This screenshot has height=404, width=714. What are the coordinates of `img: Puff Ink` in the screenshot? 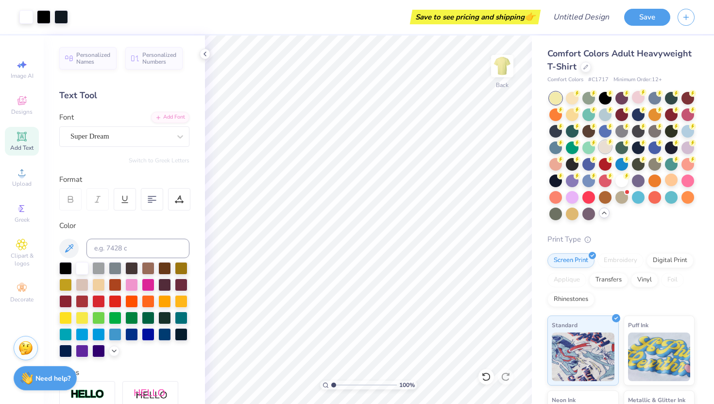 It's located at (659, 357).